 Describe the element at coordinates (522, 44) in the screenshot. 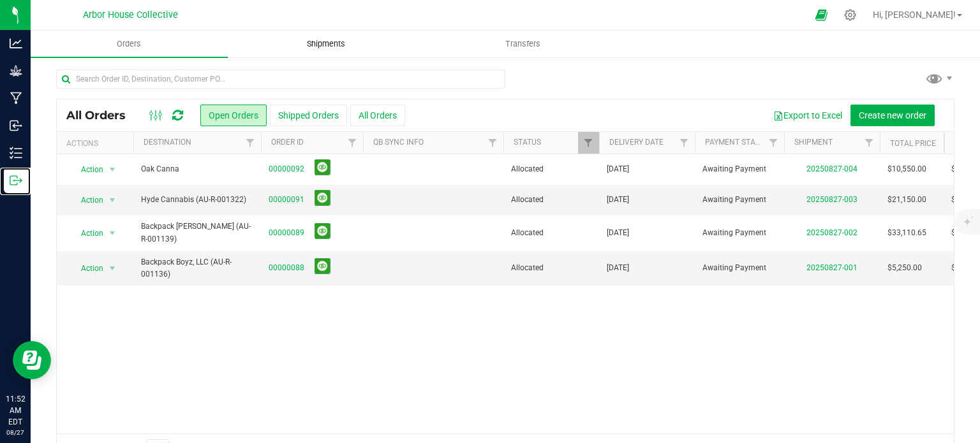

I see `span: Transfers` at that location.